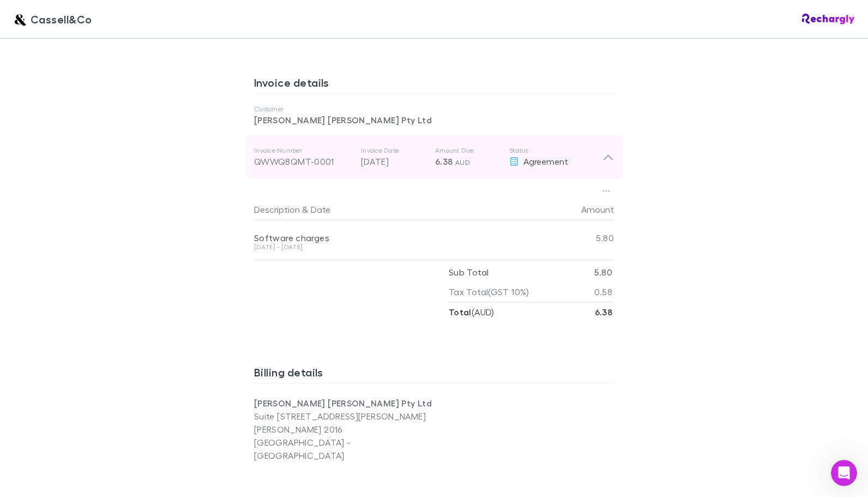 This screenshot has width=868, height=497. What do you see at coordinates (545, 161) in the screenshot?
I see `span: Agreement` at bounding box center [545, 161].